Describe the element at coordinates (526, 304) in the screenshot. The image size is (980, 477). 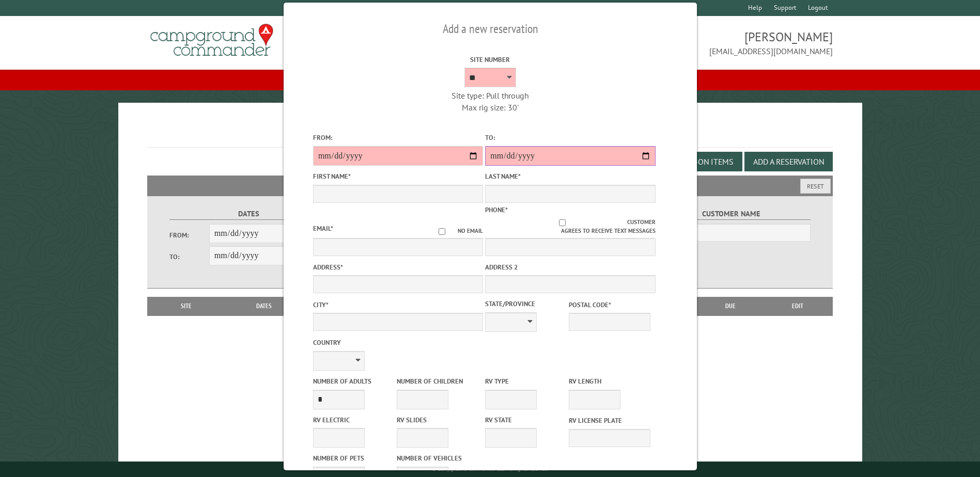
I see `label: State/Province` at that location.